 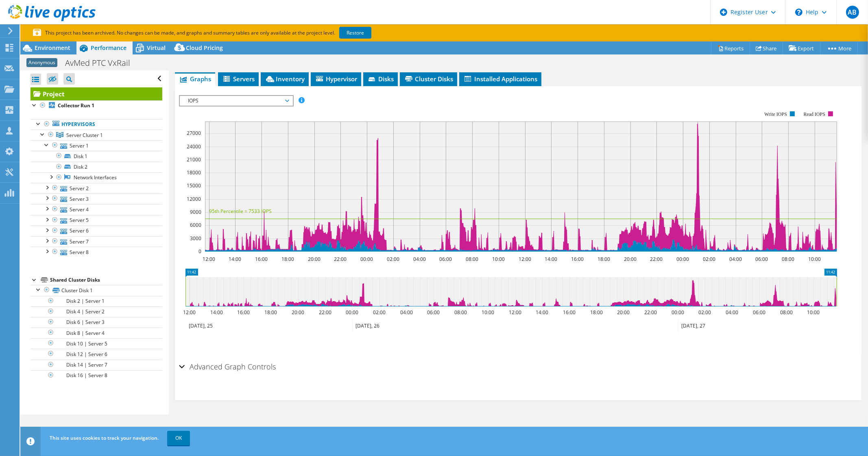 What do you see at coordinates (194, 146) in the screenshot?
I see `text: 24000` at bounding box center [194, 146].